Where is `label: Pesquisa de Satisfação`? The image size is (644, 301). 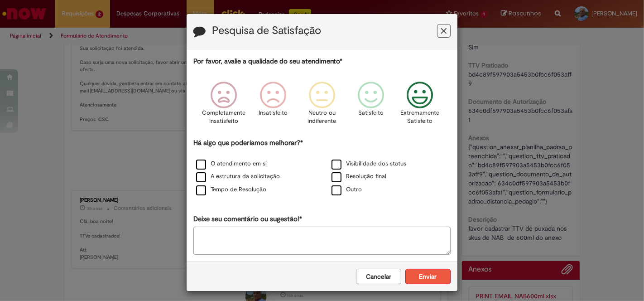 label: Pesquisa de Satisfação is located at coordinates (266, 31).